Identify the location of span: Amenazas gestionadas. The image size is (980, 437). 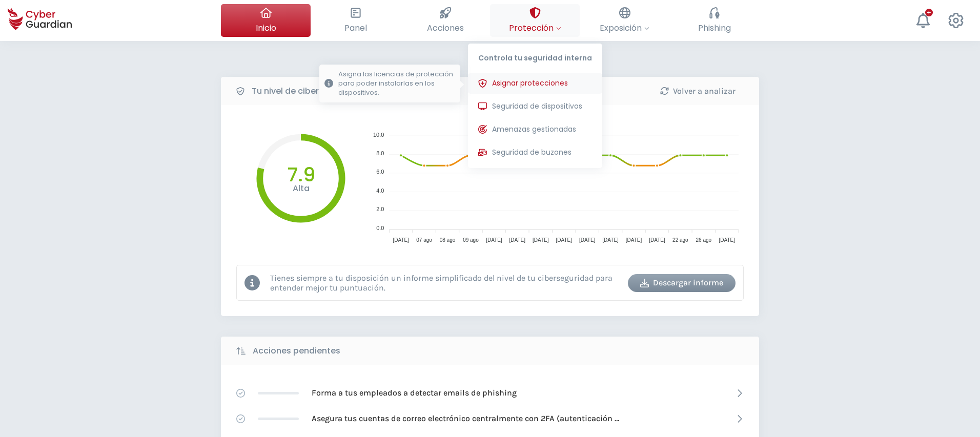
(534, 129).